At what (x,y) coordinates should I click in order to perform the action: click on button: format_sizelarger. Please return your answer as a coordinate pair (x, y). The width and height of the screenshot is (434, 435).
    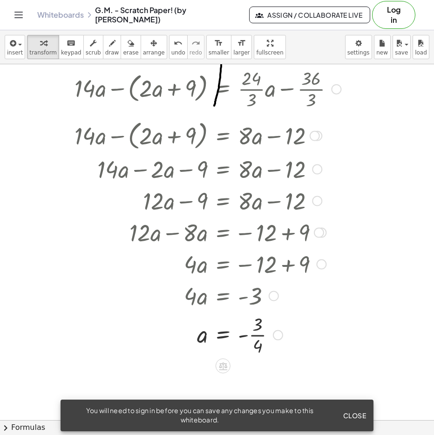
    Looking at the image, I should click on (241, 47).